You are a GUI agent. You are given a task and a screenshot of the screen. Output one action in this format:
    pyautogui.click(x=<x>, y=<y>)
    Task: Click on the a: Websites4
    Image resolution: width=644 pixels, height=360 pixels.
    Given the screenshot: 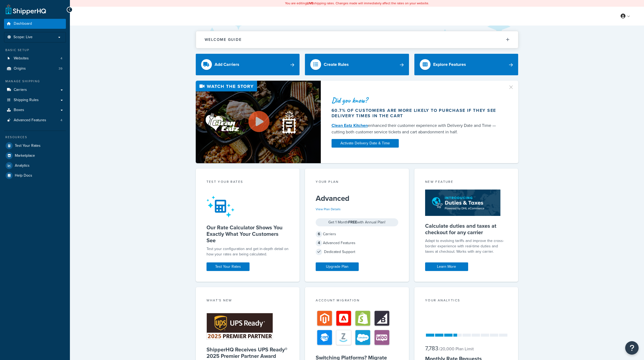 What is the action you would take?
    pyautogui.click(x=35, y=58)
    